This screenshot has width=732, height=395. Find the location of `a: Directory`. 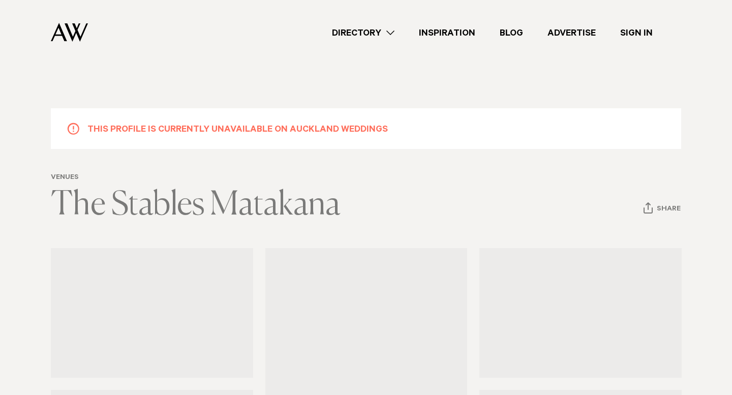

a: Directory is located at coordinates (363, 33).